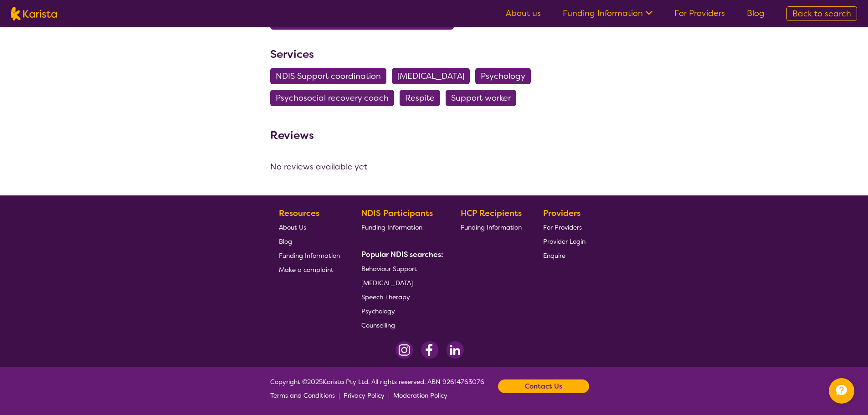  Describe the element at coordinates (34, 14) in the screenshot. I see `img: Karista logo` at that location.